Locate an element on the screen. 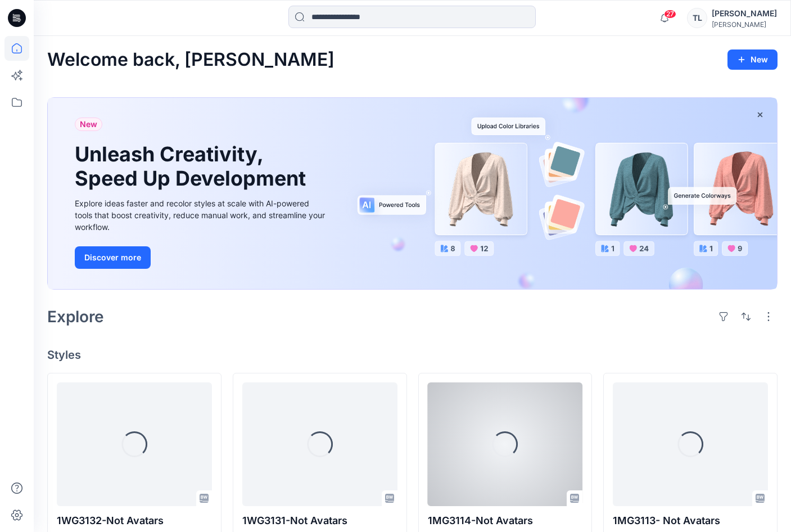 The width and height of the screenshot is (791, 532). a: Discover more is located at coordinates (202, 257).